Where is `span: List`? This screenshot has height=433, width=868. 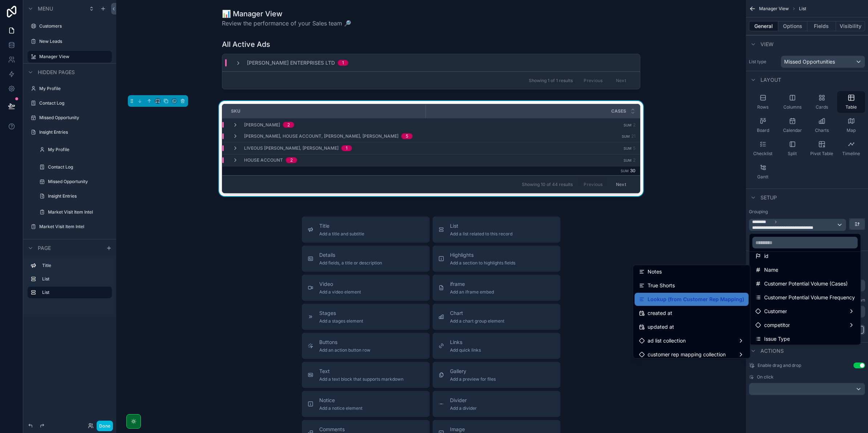 span: List is located at coordinates (481, 226).